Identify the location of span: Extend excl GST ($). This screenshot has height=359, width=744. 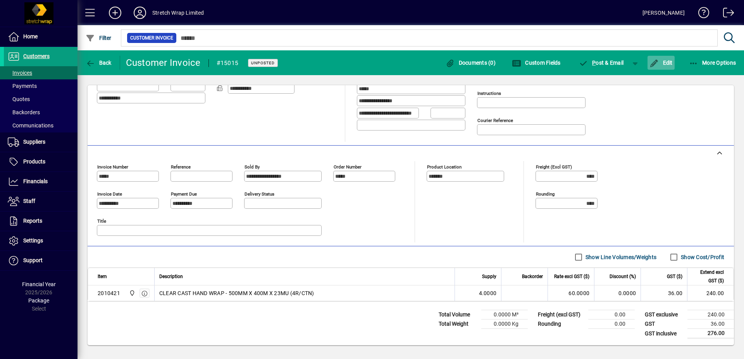
(708, 277).